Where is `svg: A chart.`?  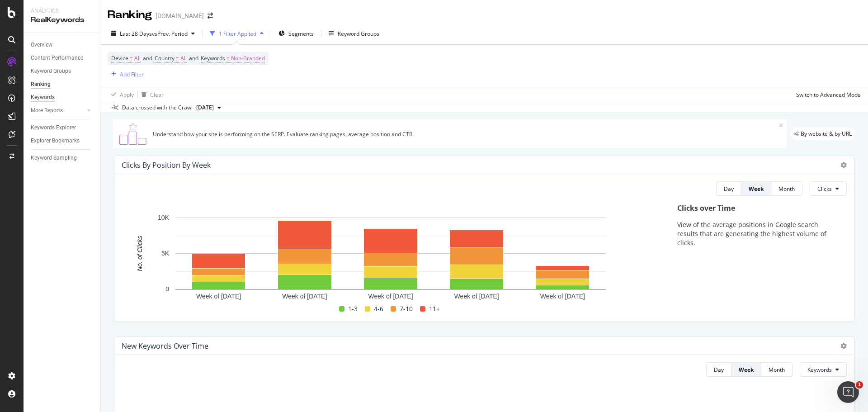
svg: A chart. is located at coordinates (390, 258).